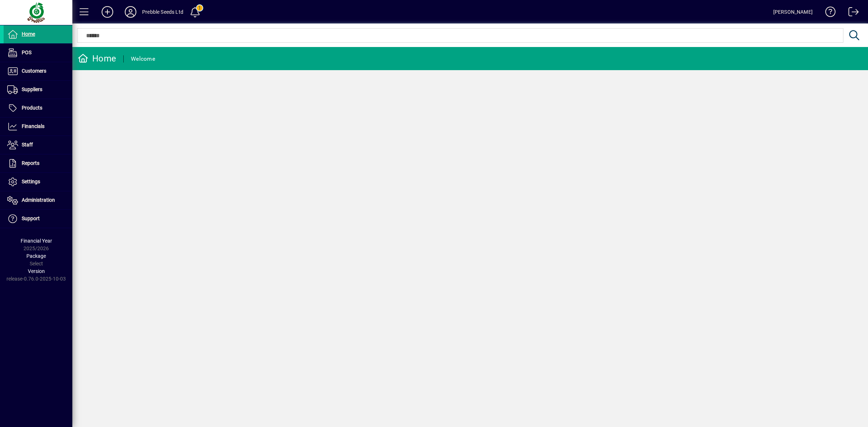  Describe the element at coordinates (107, 12) in the screenshot. I see `button: Add` at that location.